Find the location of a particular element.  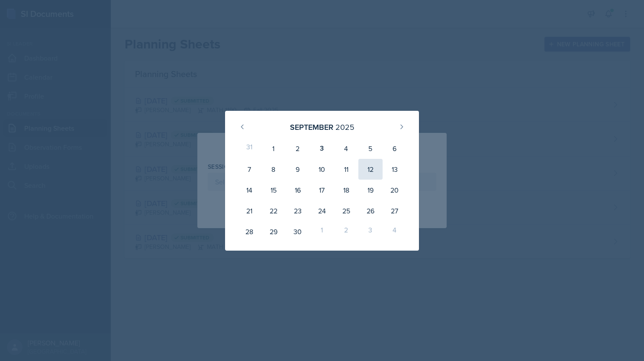

div: 7 is located at coordinates (249, 169).